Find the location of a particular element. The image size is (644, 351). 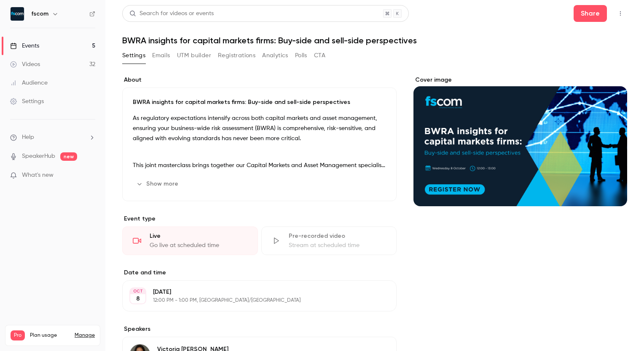

a: SpeakerHub is located at coordinates (38, 156).